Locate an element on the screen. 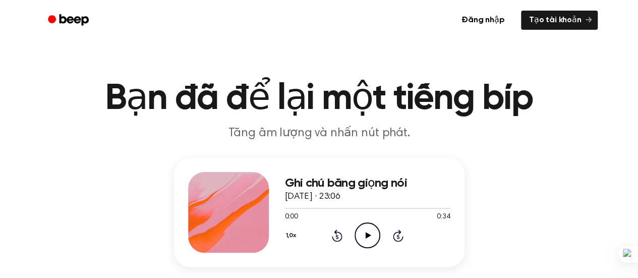 Image resolution: width=638 pixels, height=278 pixels. font: 1,0x is located at coordinates (291, 236).